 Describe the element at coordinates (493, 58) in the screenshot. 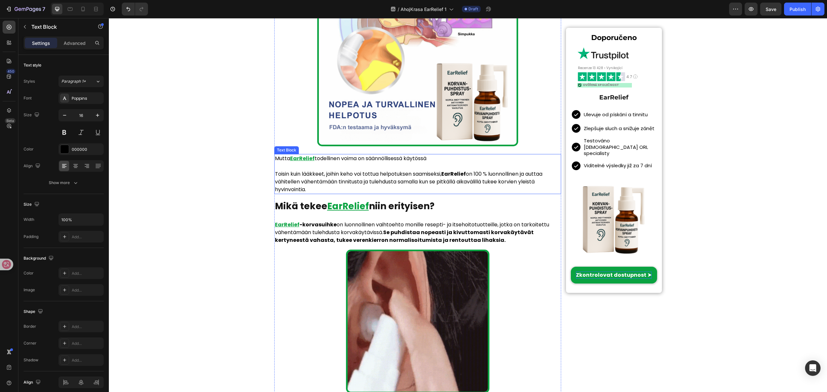

I see `img: gempages_578032762192134844-ea1ab0b3-9e5c-4e4c-9dba-f8a69c0166a3.png` at that location.